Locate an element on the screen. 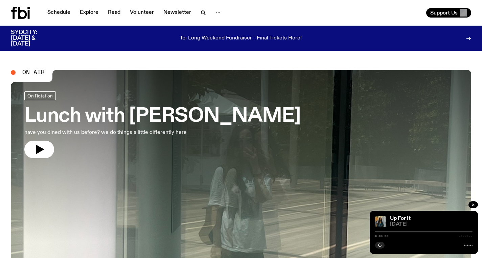 This screenshot has height=258, width=482. span: On Air is located at coordinates (33, 73).